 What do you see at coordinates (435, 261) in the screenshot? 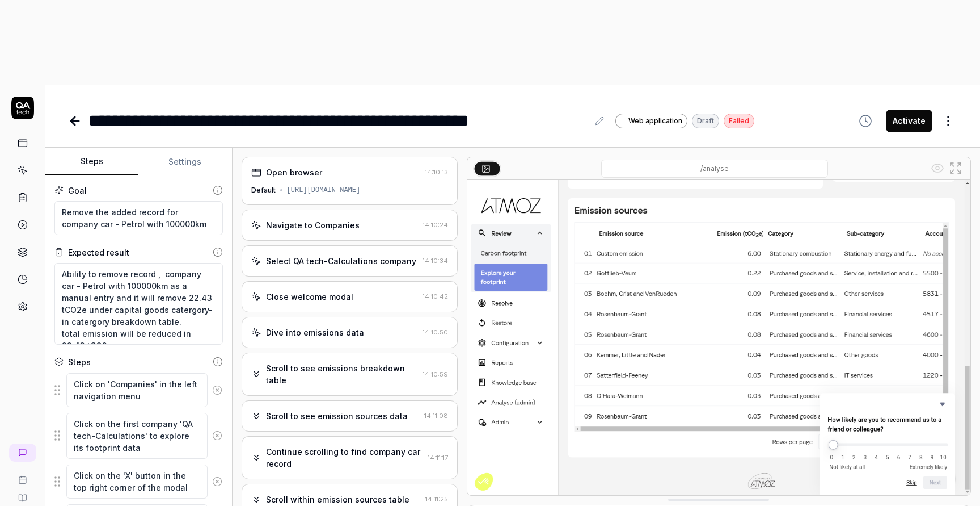
I see `time: 14:10:34` at bounding box center [435, 261].